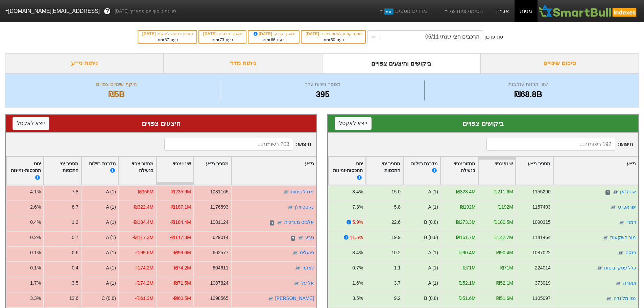  Describe the element at coordinates (35, 298) in the screenshot. I see `div: 3.3%` at that location.